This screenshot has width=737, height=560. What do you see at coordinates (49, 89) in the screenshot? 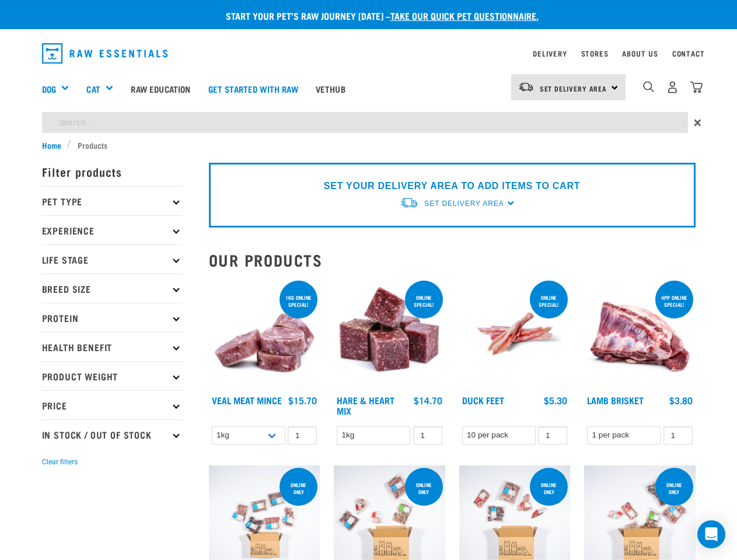
I see `a: Dog` at bounding box center [49, 89].